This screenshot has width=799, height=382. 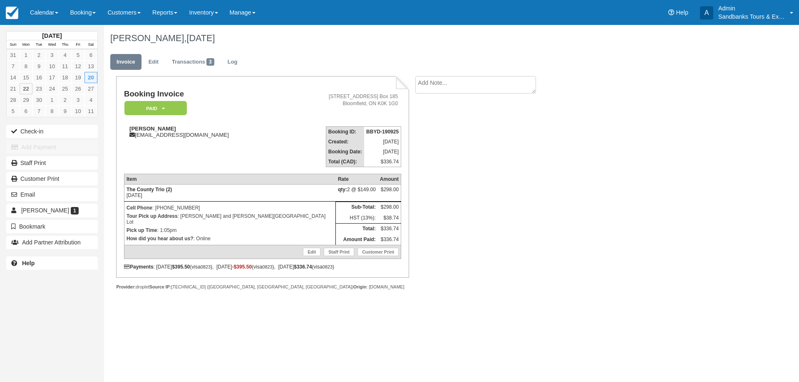 What do you see at coordinates (52, 263) in the screenshot?
I see `a: Help` at bounding box center [52, 263].